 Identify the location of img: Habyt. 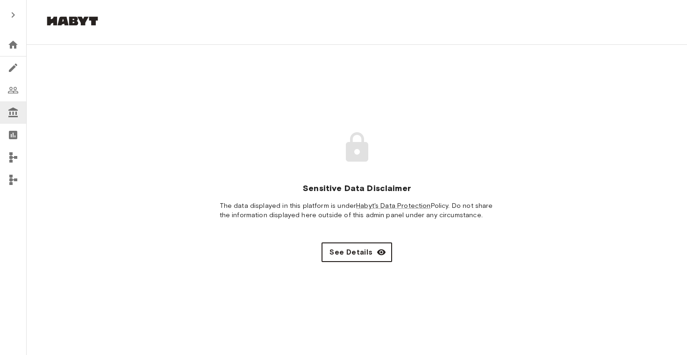
(72, 21).